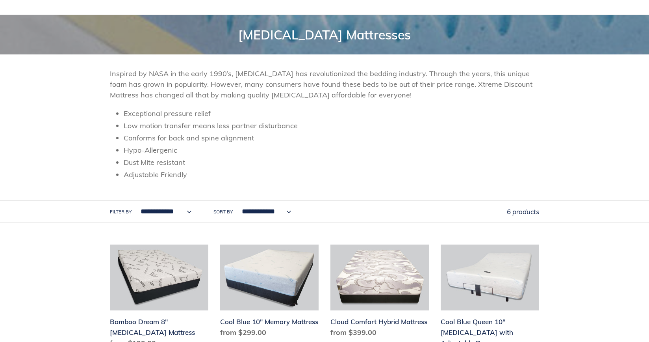  What do you see at coordinates (331, 113) in the screenshot?
I see `li: Exceptional pressure relief` at bounding box center [331, 113].